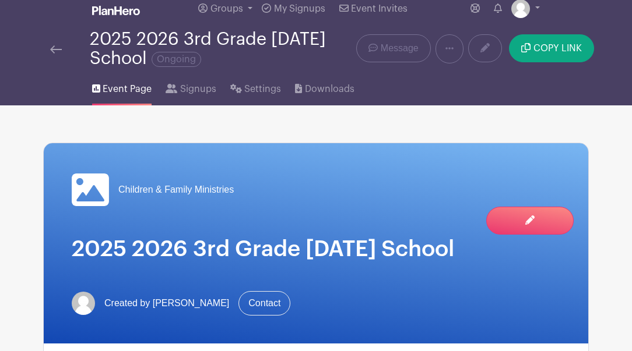  I want to click on a: Downloads, so click(324, 87).